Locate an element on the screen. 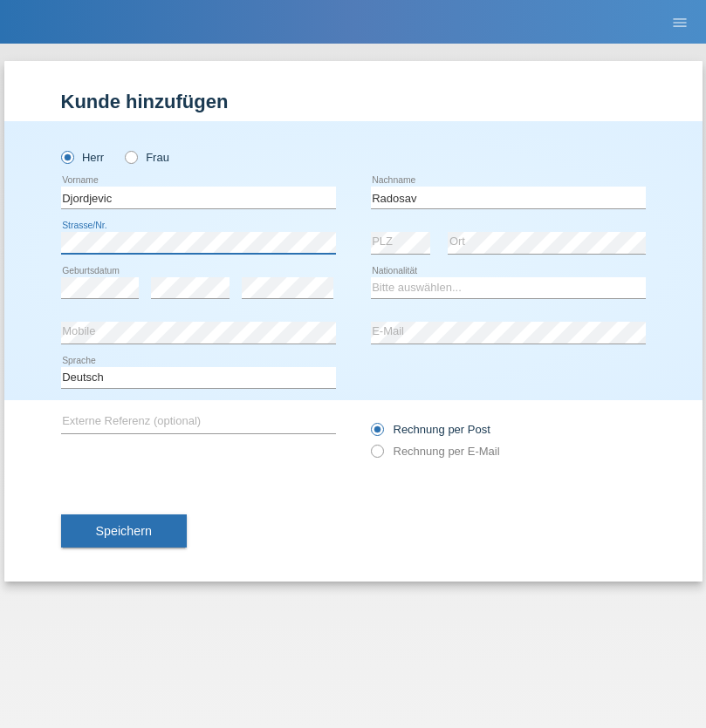  a: menu is located at coordinates (680, 22).